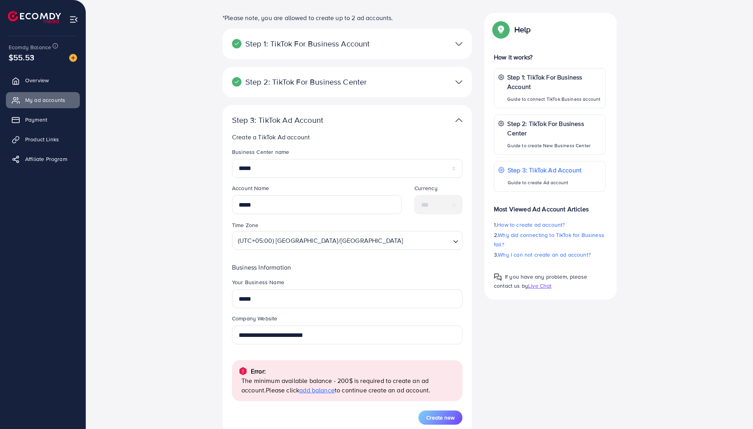  Describe the element at coordinates (30, 47) in the screenshot. I see `span: Ecomdy Balance` at that location.